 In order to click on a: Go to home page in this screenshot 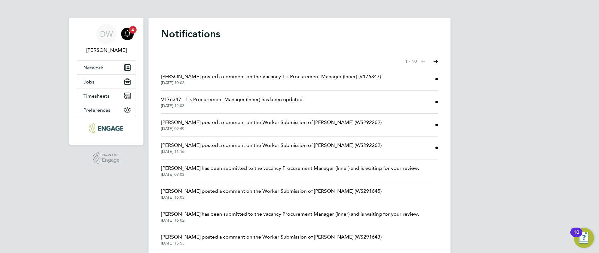, I will do `click(106, 129)`.